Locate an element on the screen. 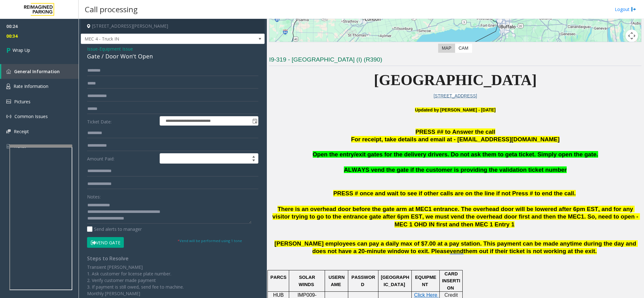  span: PRESS # once and wait to see if other calls are on the line if not Press # to end the call. is located at coordinates (454, 193).